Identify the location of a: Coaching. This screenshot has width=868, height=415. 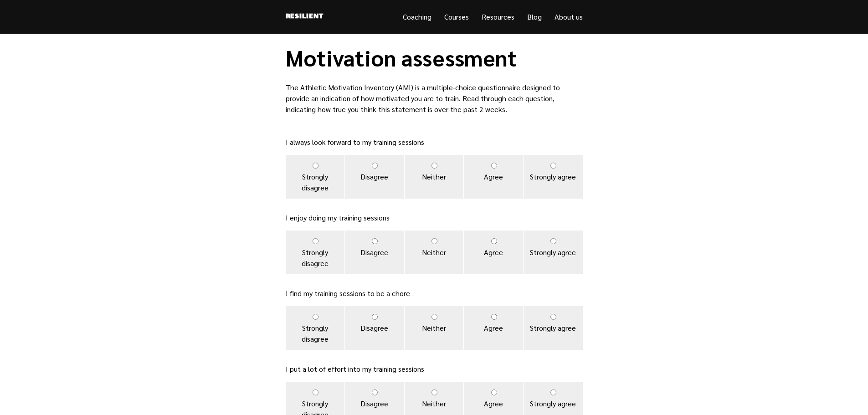
(416, 17).